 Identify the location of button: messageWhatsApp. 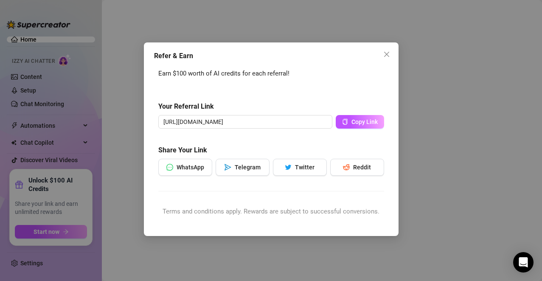
(185, 167).